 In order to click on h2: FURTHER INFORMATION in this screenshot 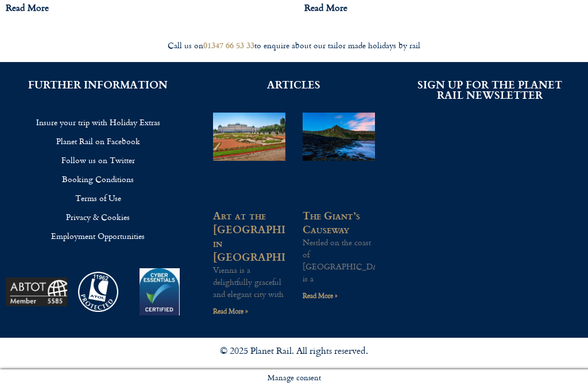, I will do `click(98, 85)`.